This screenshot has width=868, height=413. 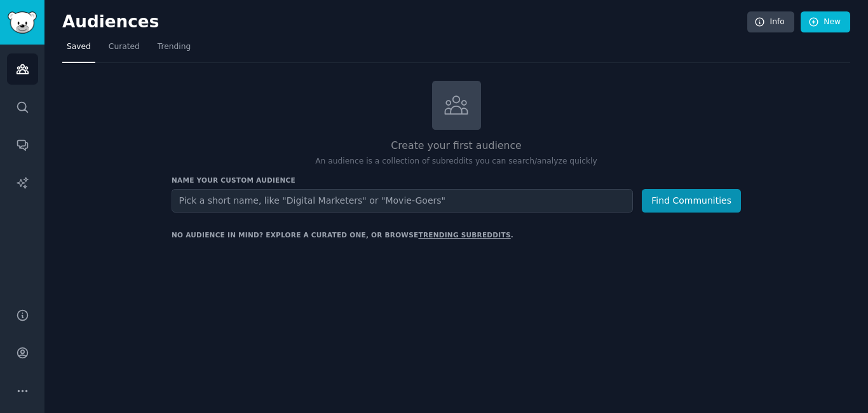 What do you see at coordinates (124, 49) in the screenshot?
I see `a: Curated` at bounding box center [124, 49].